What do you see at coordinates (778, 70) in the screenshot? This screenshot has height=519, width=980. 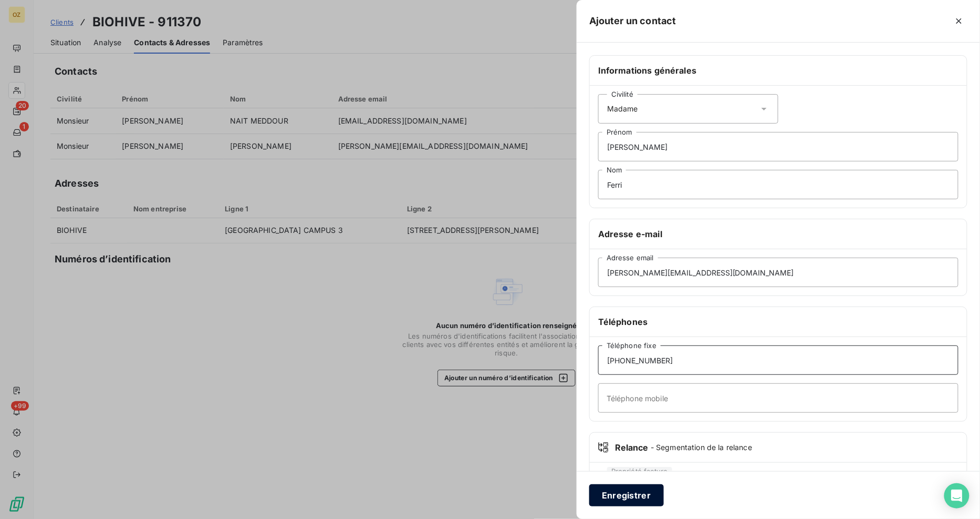 I see `h6: Informations générales` at bounding box center [778, 70].